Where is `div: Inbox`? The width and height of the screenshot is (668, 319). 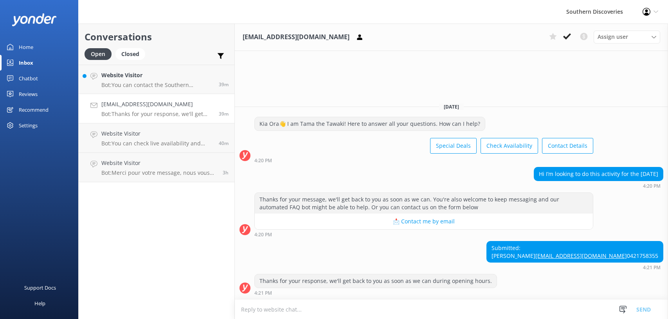
div: Inbox is located at coordinates (26, 63).